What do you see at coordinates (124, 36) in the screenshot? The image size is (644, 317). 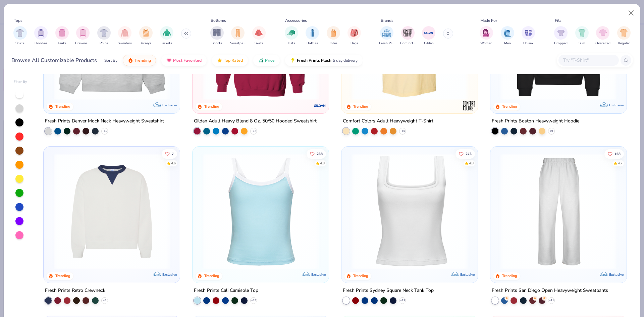 I see `div: filter for Sweaters` at bounding box center [124, 36].